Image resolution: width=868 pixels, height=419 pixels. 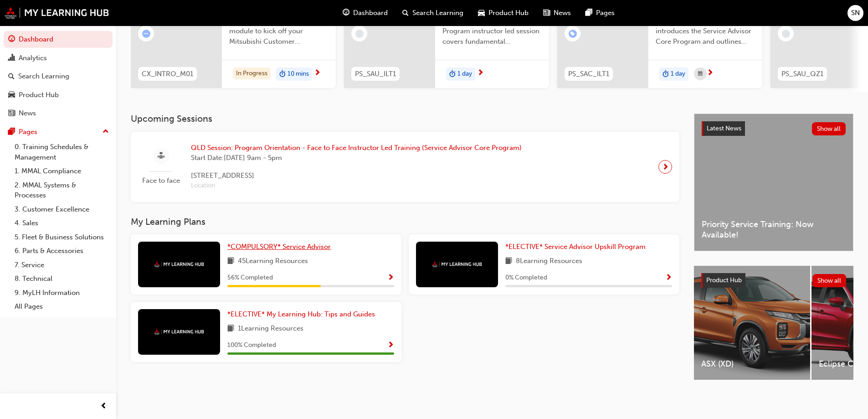 I want to click on span: prev-icon, so click(x=104, y=406).